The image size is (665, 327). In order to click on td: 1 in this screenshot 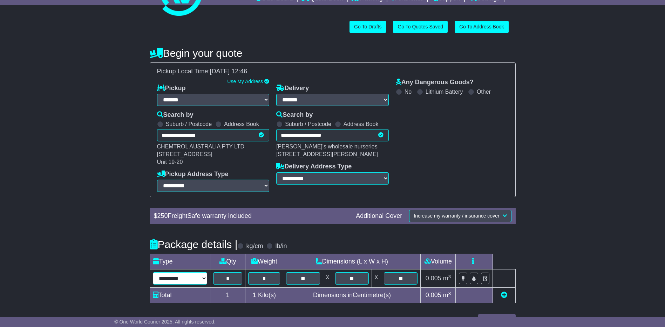, I will do `click(228, 295)`.